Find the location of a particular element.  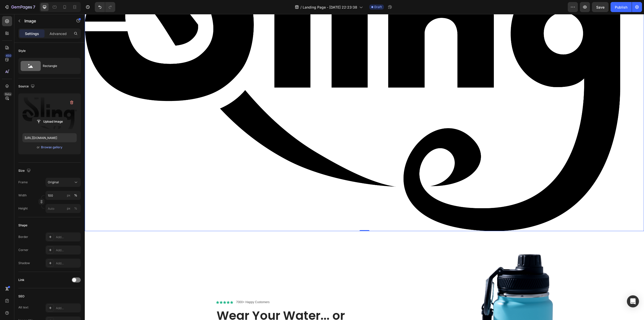

label: Width is located at coordinates (22, 195).